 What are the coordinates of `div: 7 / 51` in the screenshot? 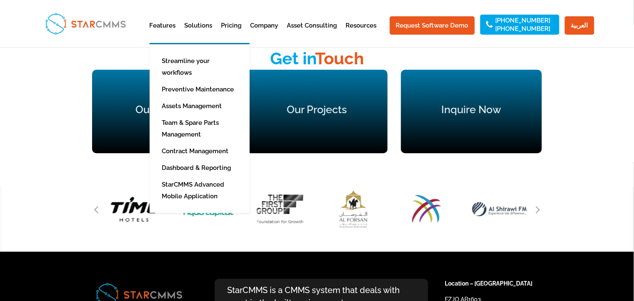 It's located at (427, 209).